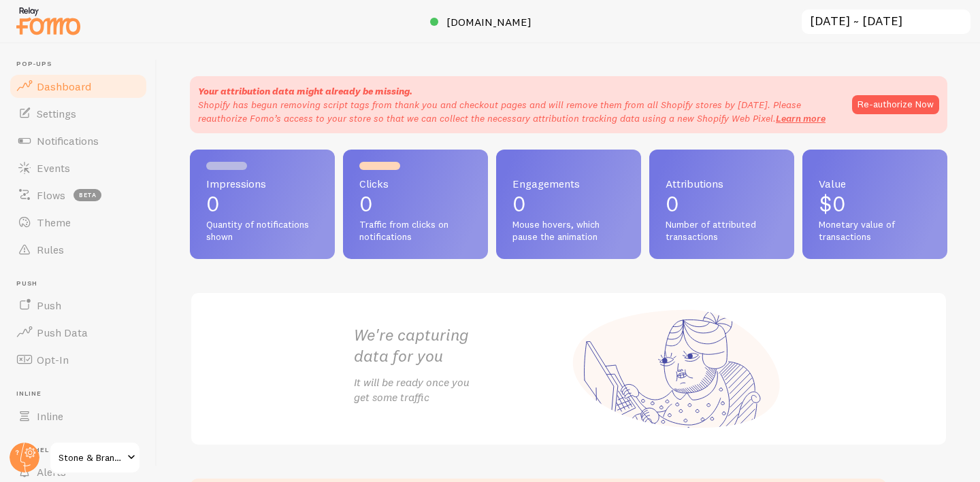 This screenshot has width=980, height=482. What do you see at coordinates (64, 87) in the screenshot?
I see `span: Dashboard` at bounding box center [64, 87].